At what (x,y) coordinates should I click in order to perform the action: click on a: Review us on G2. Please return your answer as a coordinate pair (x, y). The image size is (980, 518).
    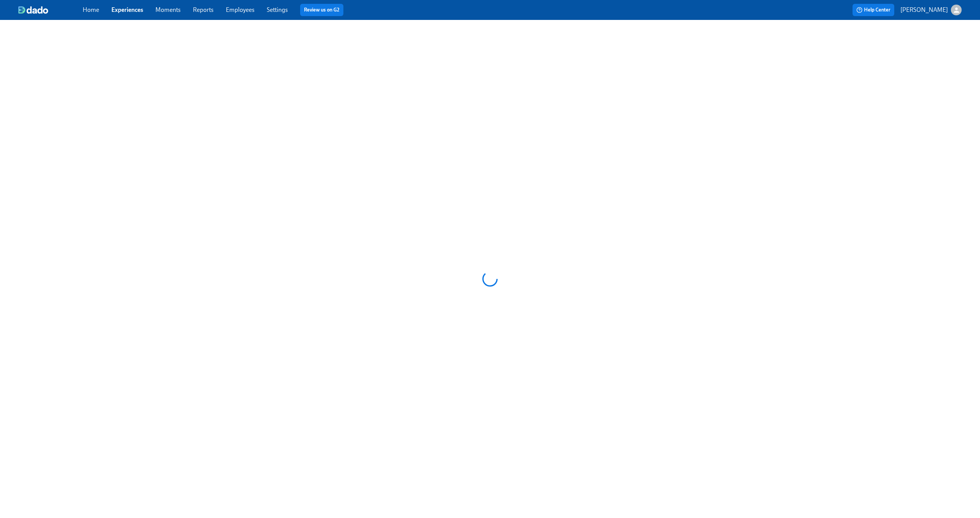
    Looking at the image, I should click on (321, 10).